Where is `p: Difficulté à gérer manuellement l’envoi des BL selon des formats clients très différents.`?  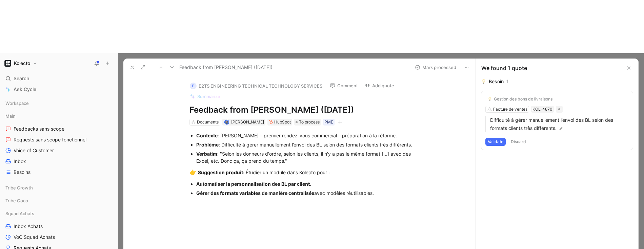
p: Difficulté à gérer manuellement l’envoi des BL selon des formats clients très différents. is located at coordinates (559, 124).